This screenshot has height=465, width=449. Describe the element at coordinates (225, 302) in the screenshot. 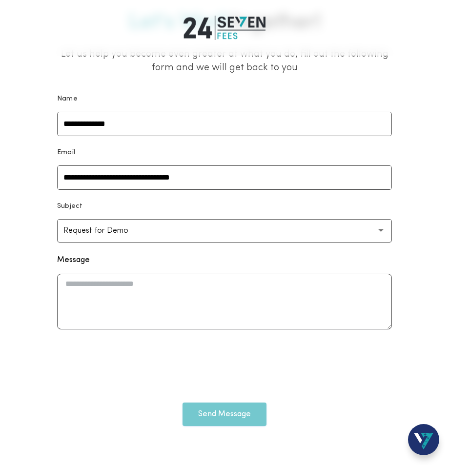

I see `textarea: Message` at that location.